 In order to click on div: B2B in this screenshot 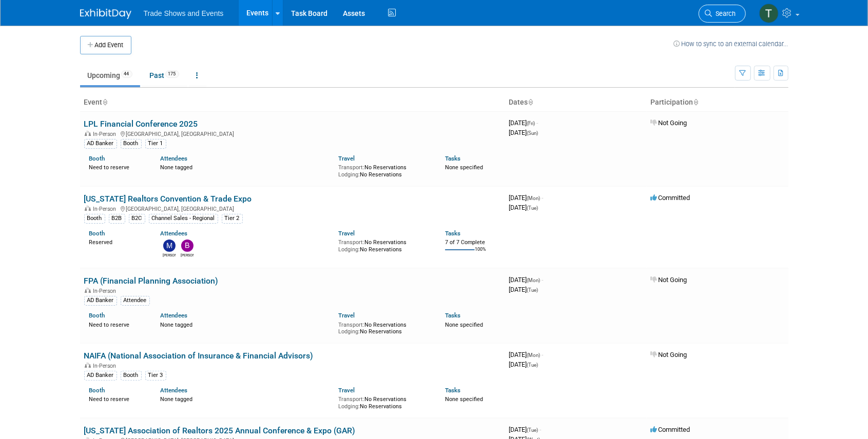, I will do `click(117, 219)`.